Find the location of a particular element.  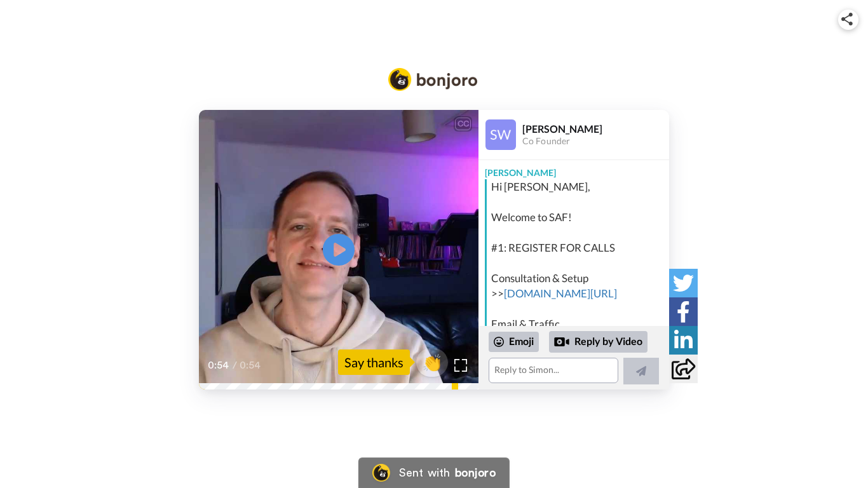

img: Full screen is located at coordinates (461, 365).